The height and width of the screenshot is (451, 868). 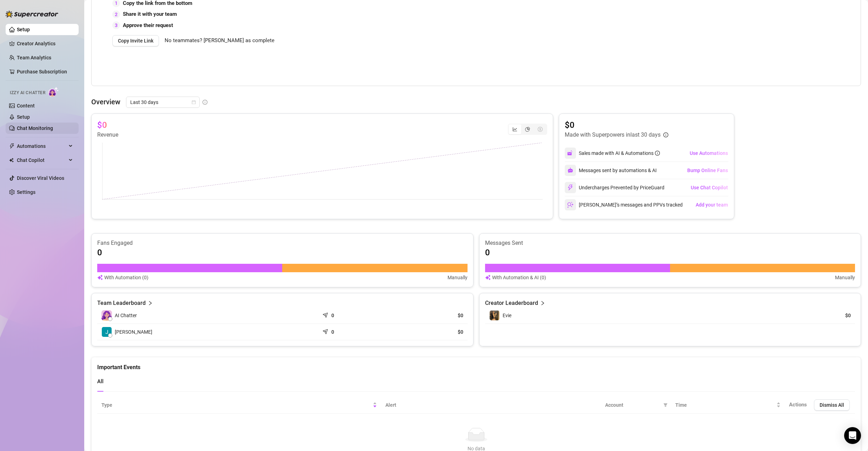 What do you see at coordinates (135, 41) in the screenshot?
I see `span: Copy Invite Link` at bounding box center [135, 41].